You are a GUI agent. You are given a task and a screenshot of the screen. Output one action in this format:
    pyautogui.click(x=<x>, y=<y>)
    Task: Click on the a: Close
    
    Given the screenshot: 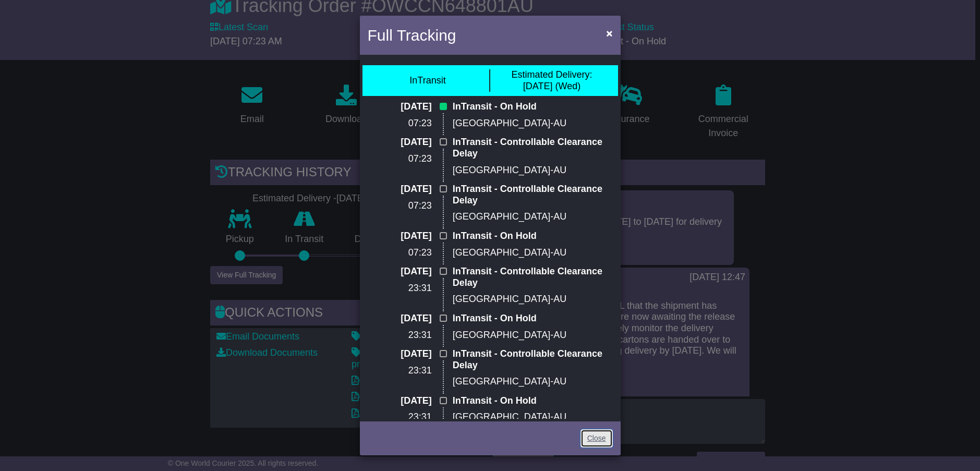 What is the action you would take?
    pyautogui.click(x=597, y=438)
    